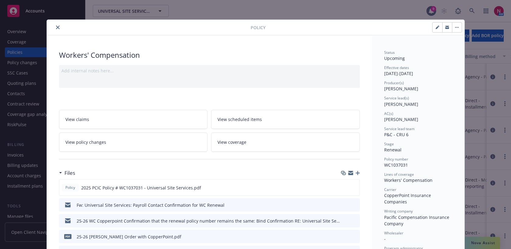 This screenshot has width=511, height=249. I want to click on span: CopperPoint Insurance Companies, so click(408, 198).